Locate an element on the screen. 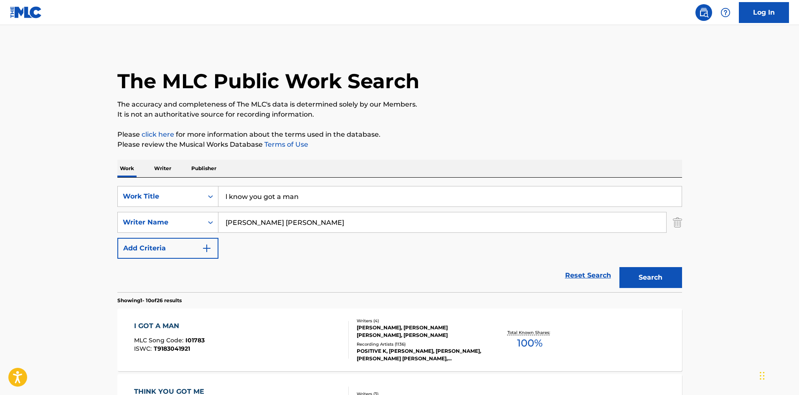 Image resolution: width=799 pixels, height=395 pixels. span: ISWC : is located at coordinates (144, 348).